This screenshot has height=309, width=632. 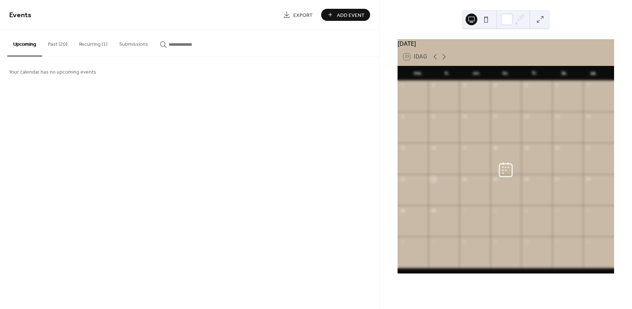 What do you see at coordinates (588, 116) in the screenshot?
I see `div: 14` at bounding box center [588, 116].